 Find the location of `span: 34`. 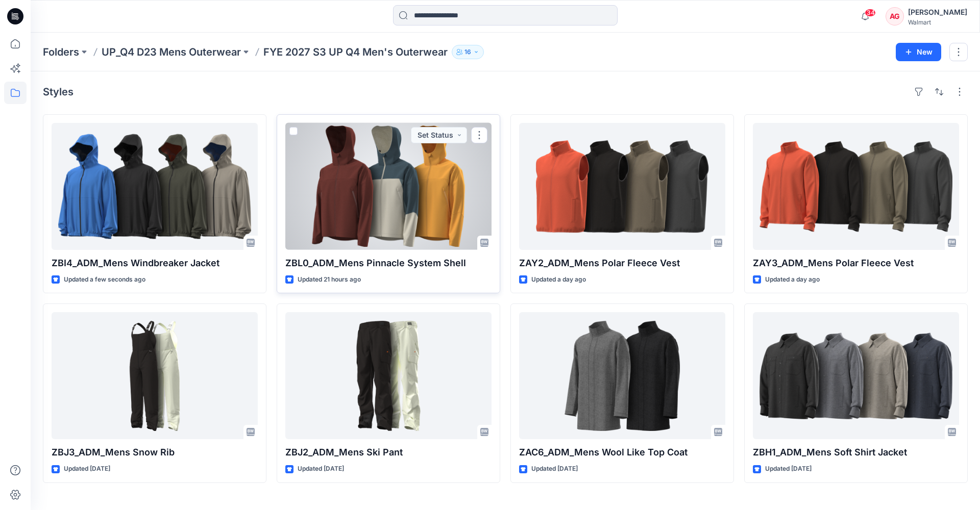

span: 34 is located at coordinates (870, 13).